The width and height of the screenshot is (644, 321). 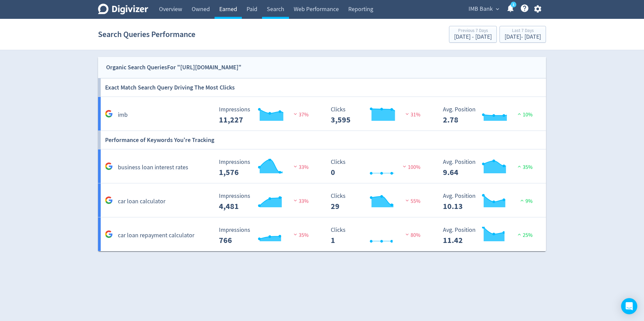 What do you see at coordinates (378, 202) in the screenshot?
I see `svg: Clicks 29` at bounding box center [378, 202].